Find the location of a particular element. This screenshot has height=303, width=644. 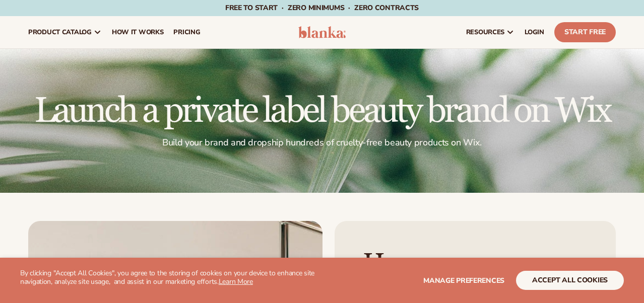

a: pricing is located at coordinates (186, 32).